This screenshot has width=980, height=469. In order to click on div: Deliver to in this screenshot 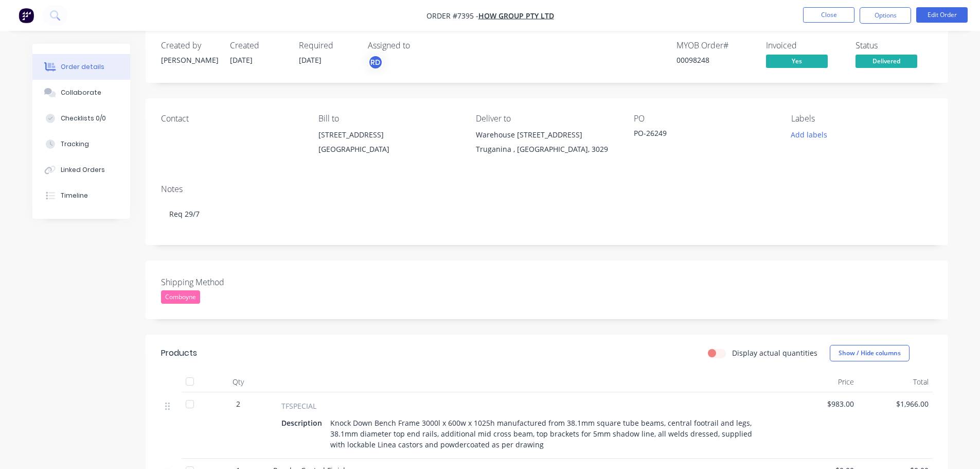, I will do `click(546, 118)`.